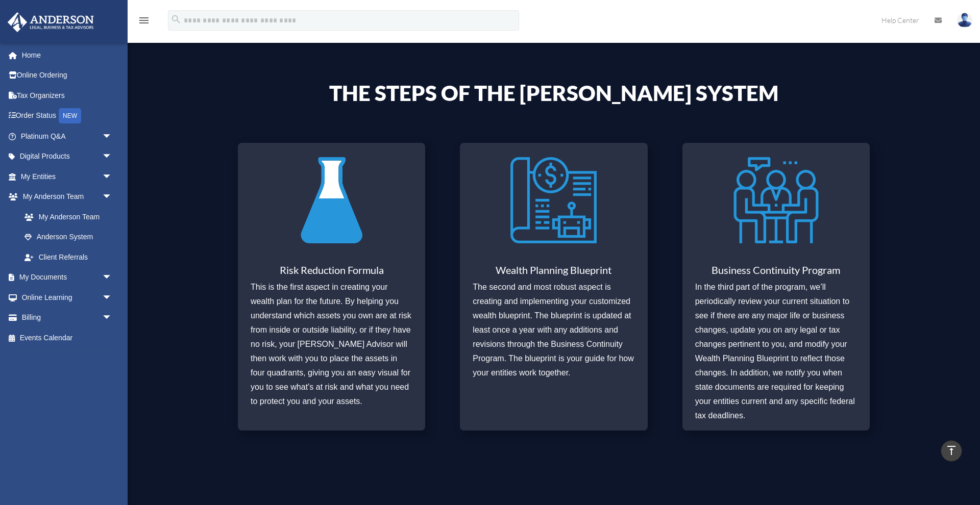 This screenshot has width=980, height=505. What do you see at coordinates (67, 156) in the screenshot?
I see `a: Digital Productsarrow_drop_down` at bounding box center [67, 156].